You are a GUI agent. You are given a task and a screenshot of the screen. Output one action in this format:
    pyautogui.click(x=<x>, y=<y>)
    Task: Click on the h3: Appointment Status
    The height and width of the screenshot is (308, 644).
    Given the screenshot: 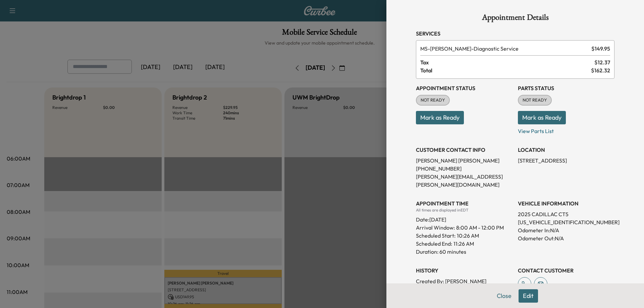 What is the action you would take?
    pyautogui.click(x=464, y=88)
    